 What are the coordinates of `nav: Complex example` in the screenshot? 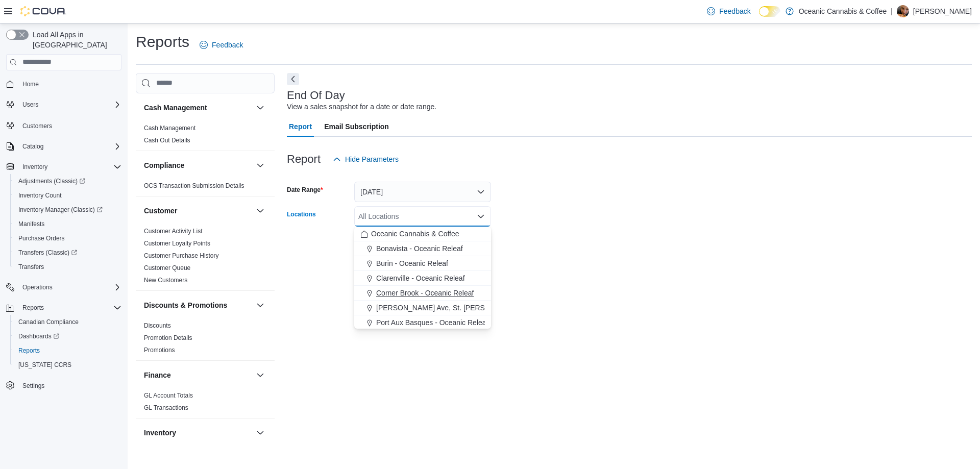 It's located at (64, 246).